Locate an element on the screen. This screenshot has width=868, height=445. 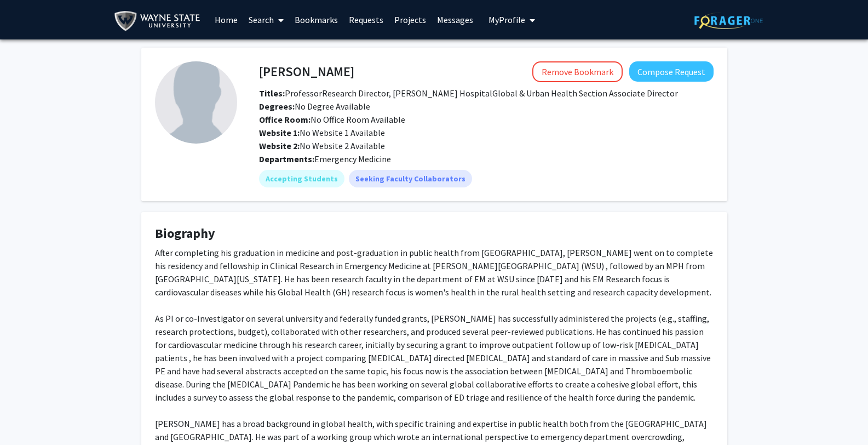
span: Emergency Medicine is located at coordinates (352, 159).